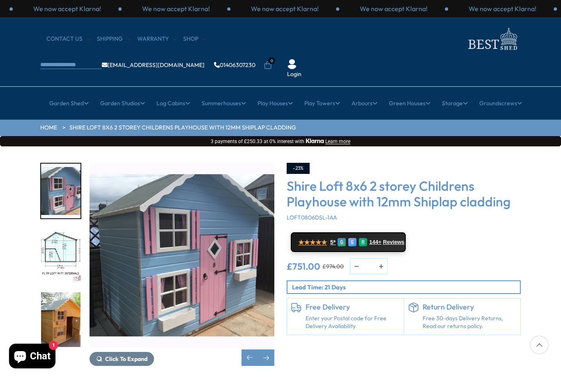  Describe the element at coordinates (470, 322) in the screenshot. I see `p: Free 30-days Delivery Returns, Read our returns policy.` at that location.